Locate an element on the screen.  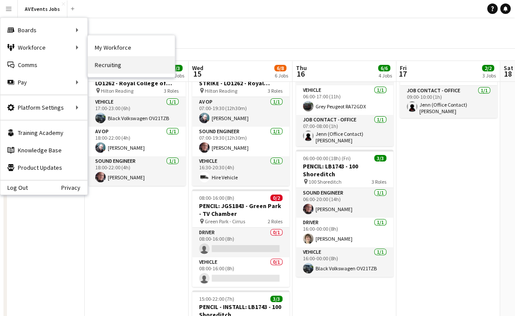
app-job-card: 07:00-20:30 (13h30m)3/3CONFIRMED: SHOW DAY & STRIKE - LO1262 - Royal College of Physicians - Upda... is located at coordinates (241, 122).